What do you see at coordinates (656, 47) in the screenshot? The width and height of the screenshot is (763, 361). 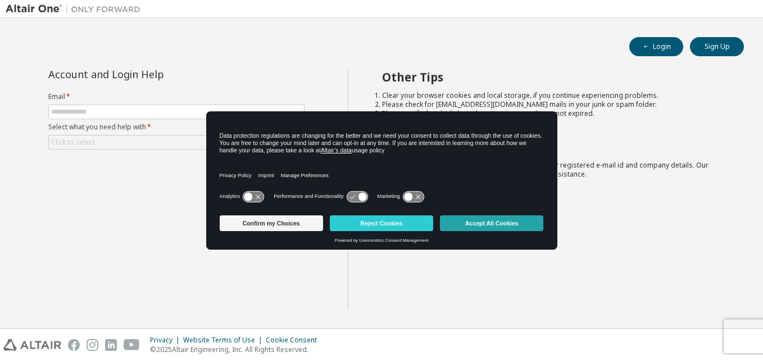 I see `button: Login` at bounding box center [656, 47].